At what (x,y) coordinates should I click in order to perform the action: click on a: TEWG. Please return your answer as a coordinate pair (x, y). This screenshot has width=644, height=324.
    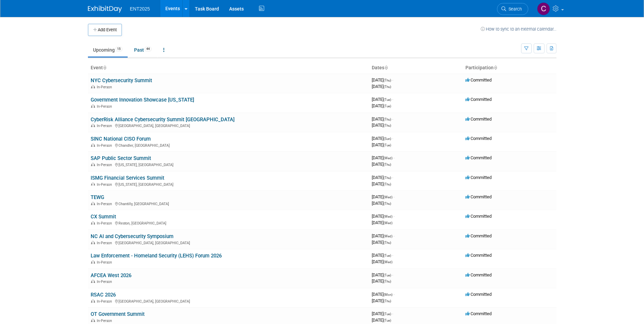
    Looking at the image, I should click on (98, 198).